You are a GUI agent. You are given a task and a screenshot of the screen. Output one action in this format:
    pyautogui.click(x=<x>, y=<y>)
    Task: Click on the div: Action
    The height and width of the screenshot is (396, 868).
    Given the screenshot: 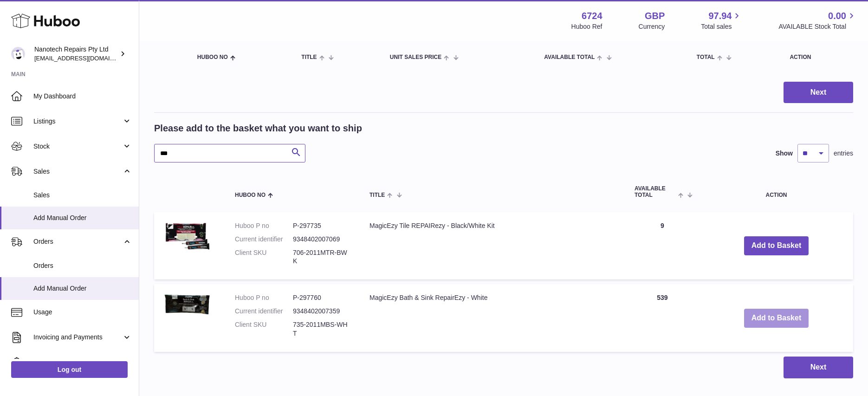 What is the action you would take?
    pyautogui.click(x=816, y=57)
    